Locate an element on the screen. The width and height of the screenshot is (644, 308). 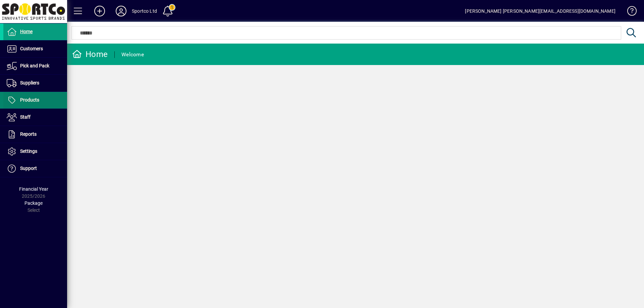
span: Suppliers is located at coordinates (29, 82).